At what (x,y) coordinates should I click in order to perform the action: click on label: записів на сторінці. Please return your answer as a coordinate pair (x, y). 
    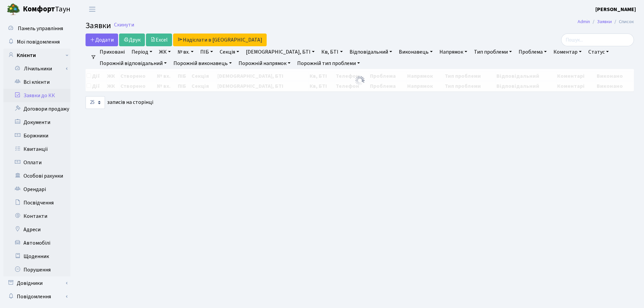
    Looking at the image, I should click on (119, 102).